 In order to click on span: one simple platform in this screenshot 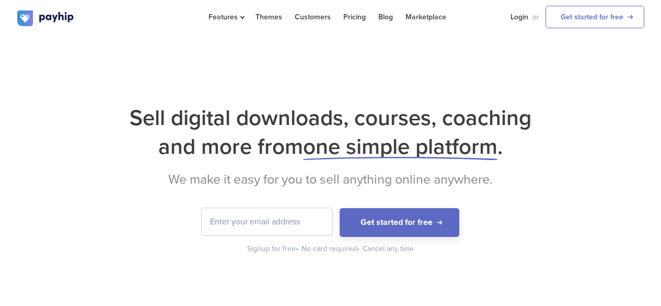, I will do `click(400, 146)`.